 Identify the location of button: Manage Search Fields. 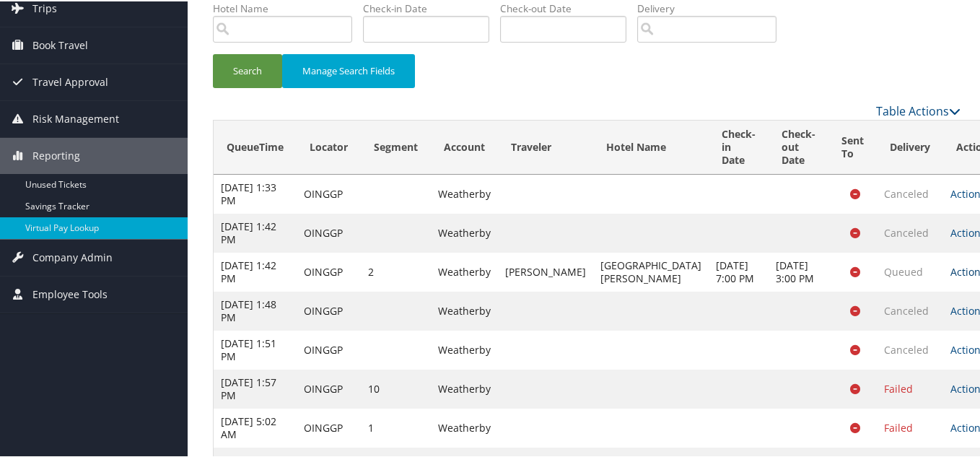
(349, 70).